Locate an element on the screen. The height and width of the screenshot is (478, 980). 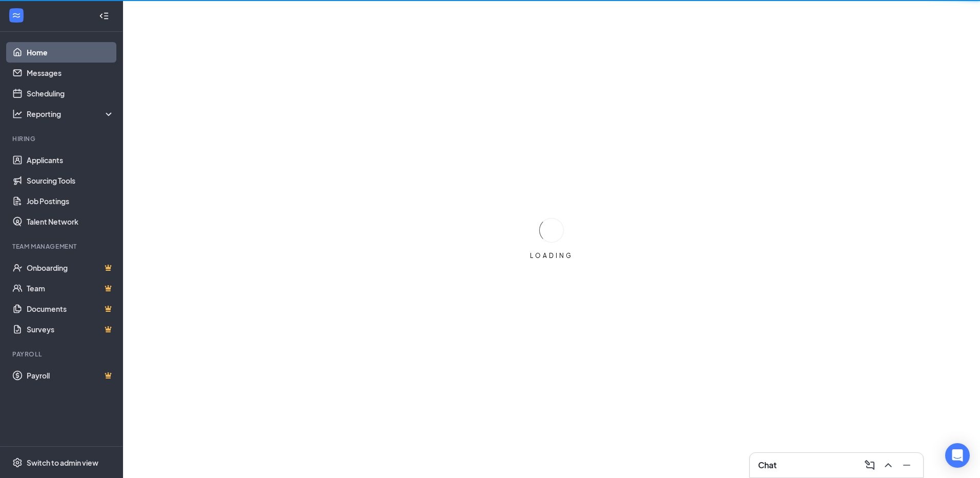
a: Home is located at coordinates (71, 53).